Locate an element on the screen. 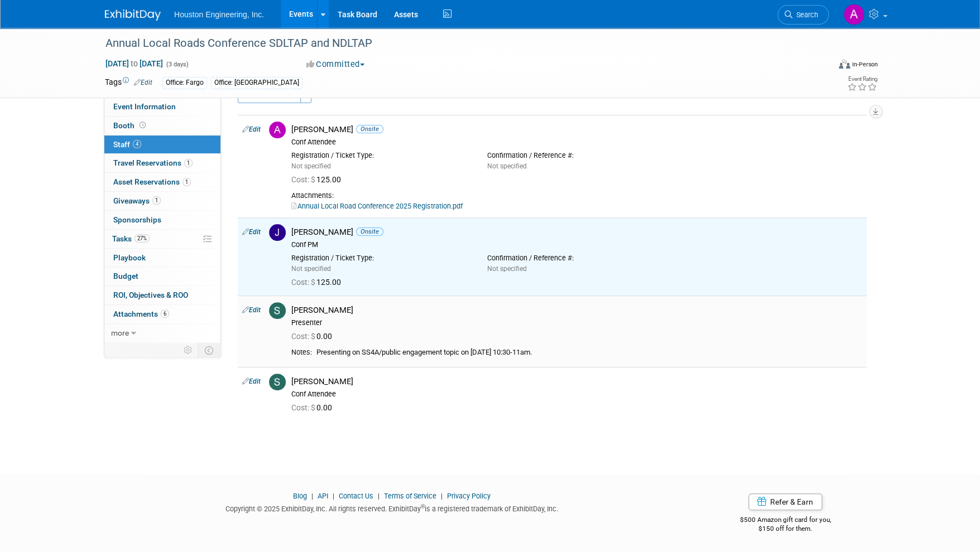  a: Asset Reservations1 is located at coordinates (162, 182).